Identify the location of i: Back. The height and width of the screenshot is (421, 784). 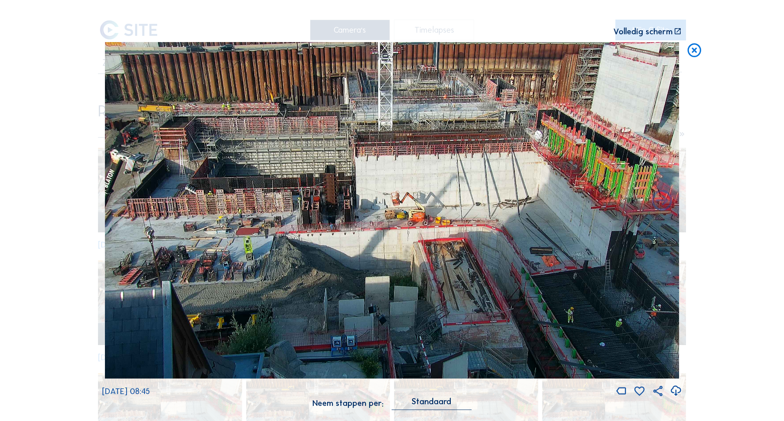
(662, 201).